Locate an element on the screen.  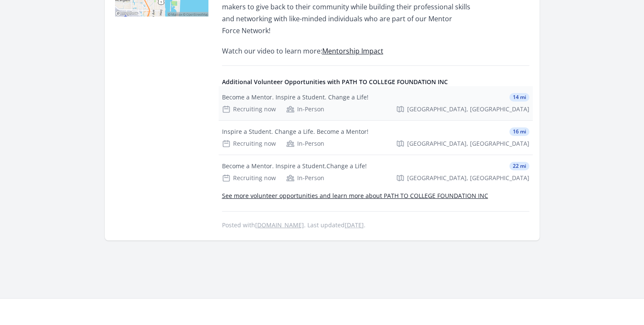
a: Inspire a Student. Change a Life. Become a Mentor! 16 mi Recruiting now In-Person [GEOGRAPHIC_DAT... is located at coordinates (376, 137).